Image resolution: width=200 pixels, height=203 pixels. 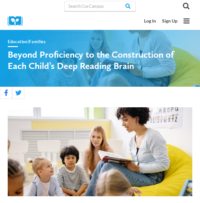 What do you see at coordinates (100, 6) in the screenshot?
I see `input: Search Cox Campus` at bounding box center [100, 6].